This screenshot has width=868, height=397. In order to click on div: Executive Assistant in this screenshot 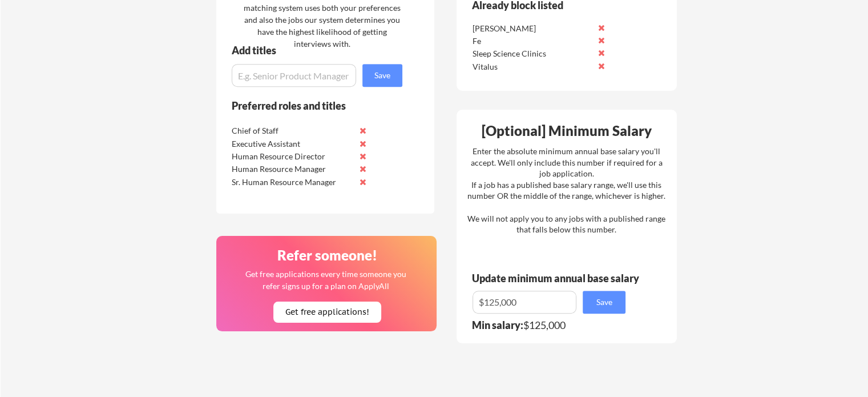, I will do `click(292, 144)`.